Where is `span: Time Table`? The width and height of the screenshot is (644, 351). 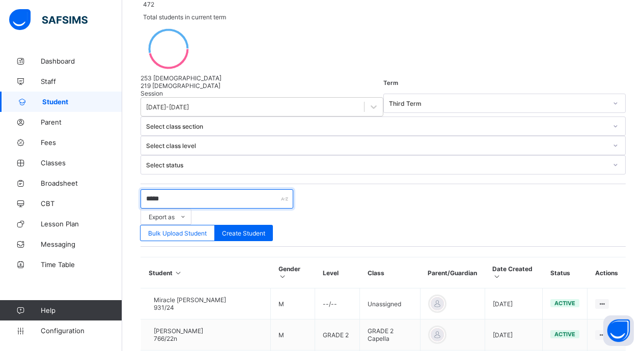
span: Time Table is located at coordinates (82, 265).